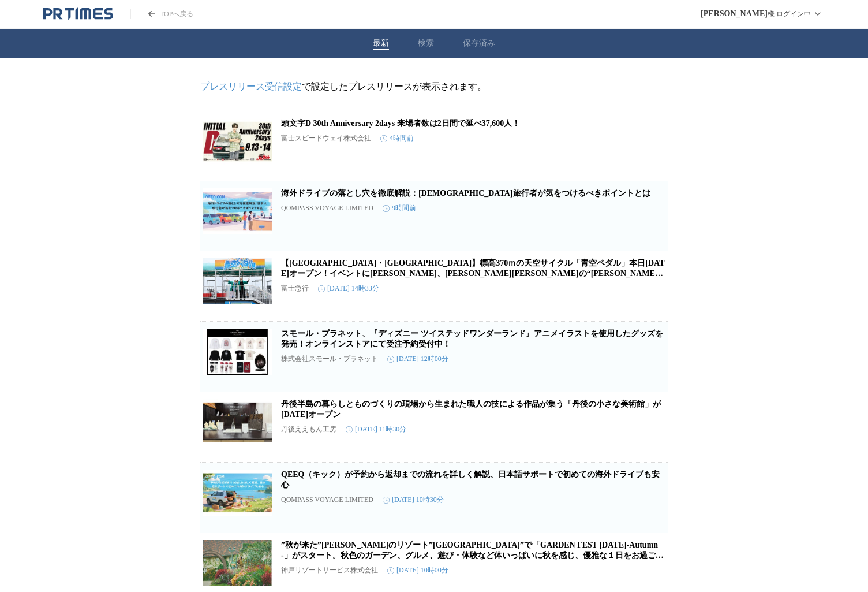 Image resolution: width=868 pixels, height=592 pixels. What do you see at coordinates (251, 86) in the screenshot?
I see `a: プレスリリース受信設定` at bounding box center [251, 86].